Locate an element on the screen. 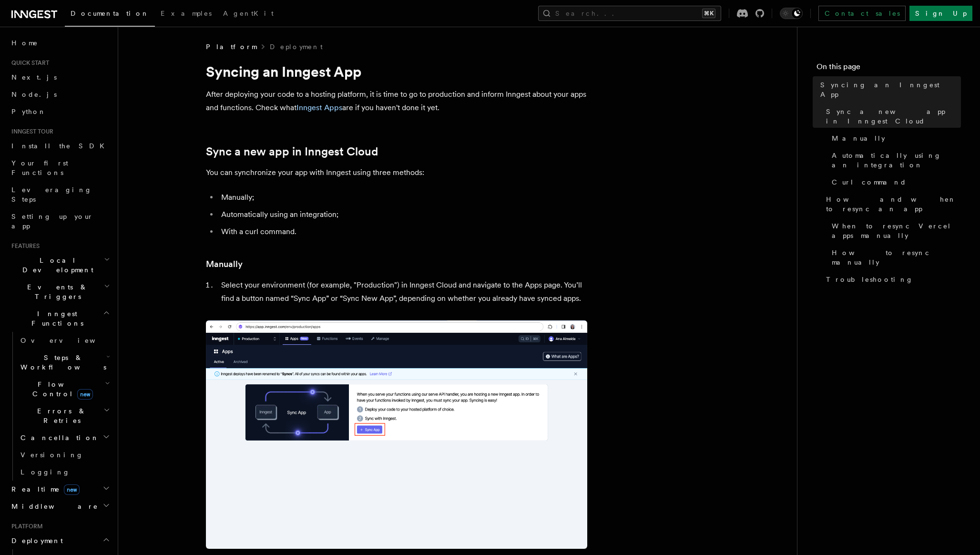 The image size is (980, 555). span: Versioning is located at coordinates (52, 455).